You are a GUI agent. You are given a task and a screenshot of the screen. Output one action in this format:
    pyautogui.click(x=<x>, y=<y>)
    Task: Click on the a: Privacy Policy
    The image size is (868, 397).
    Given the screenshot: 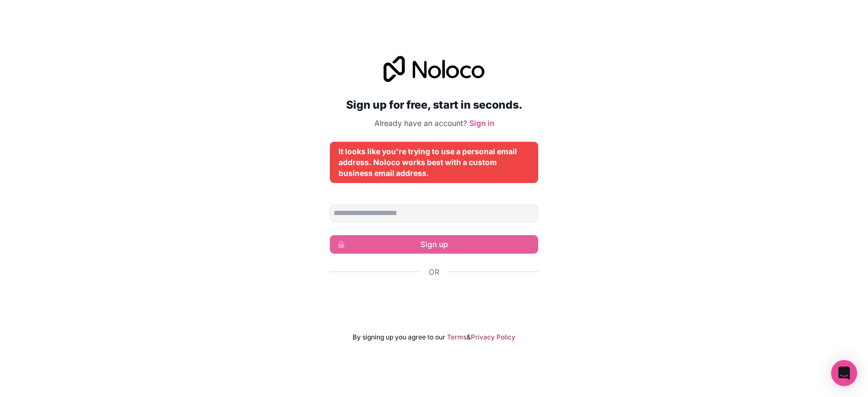 What is the action you would take?
    pyautogui.click(x=493, y=337)
    